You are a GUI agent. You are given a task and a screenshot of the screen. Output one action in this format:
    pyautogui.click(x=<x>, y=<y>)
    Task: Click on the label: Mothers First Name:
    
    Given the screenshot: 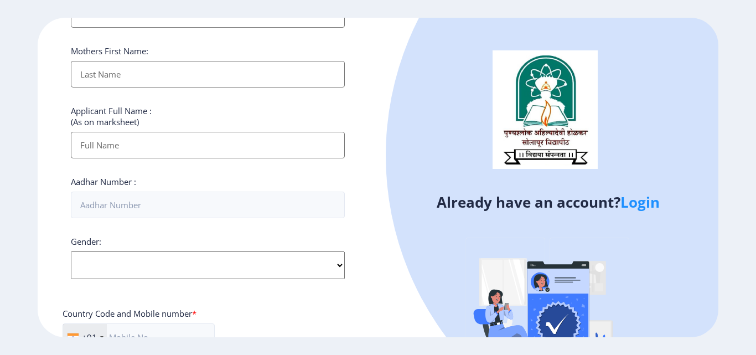 What is the action you would take?
    pyautogui.click(x=110, y=51)
    